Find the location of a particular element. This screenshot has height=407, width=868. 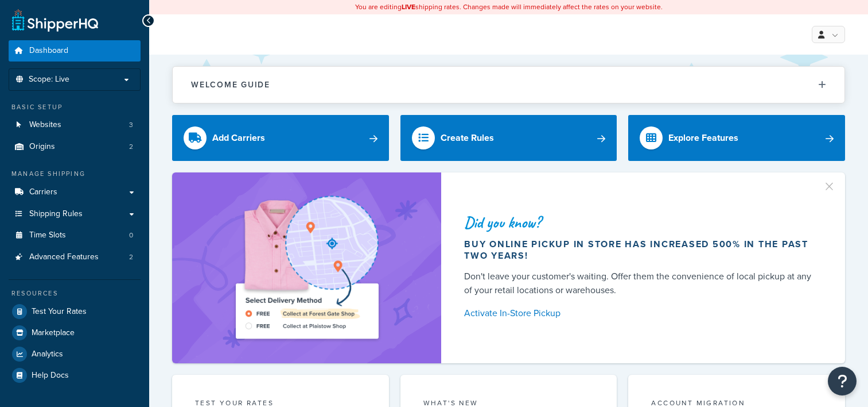

li: Carriers is located at coordinates (75, 192).